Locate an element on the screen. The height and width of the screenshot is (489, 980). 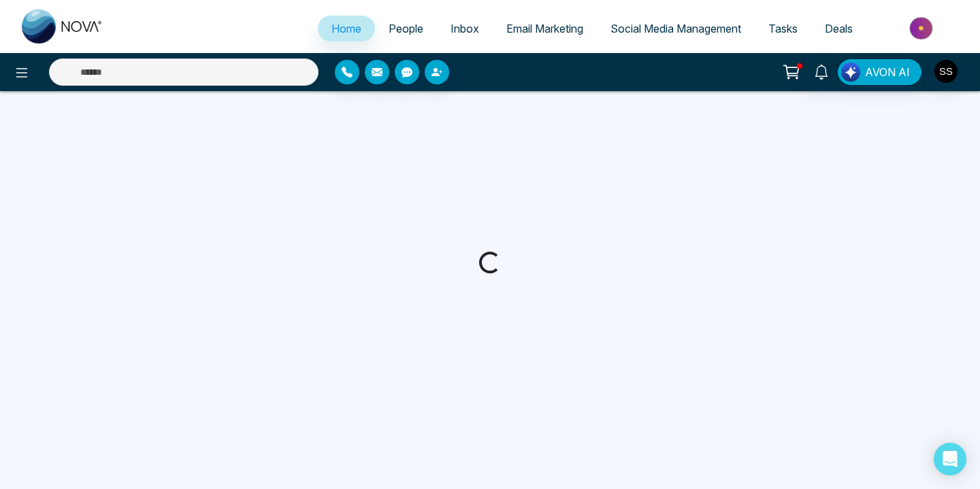
span: Social Media Management is located at coordinates (676, 28).